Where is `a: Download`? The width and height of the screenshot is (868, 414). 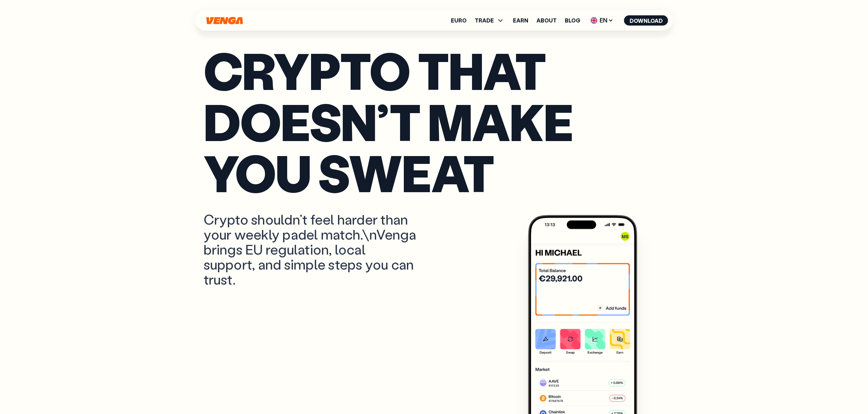 a: Download is located at coordinates (646, 20).